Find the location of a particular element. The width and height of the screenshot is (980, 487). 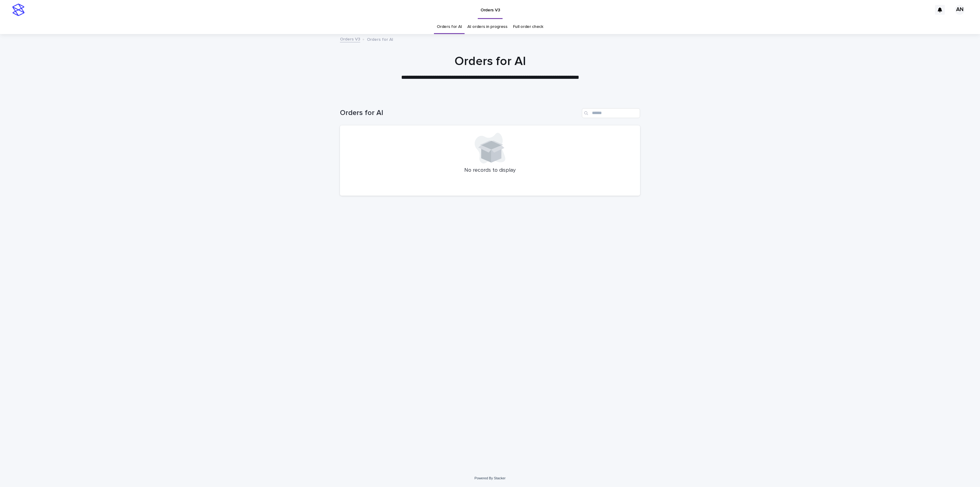

div: AN is located at coordinates (960, 10).